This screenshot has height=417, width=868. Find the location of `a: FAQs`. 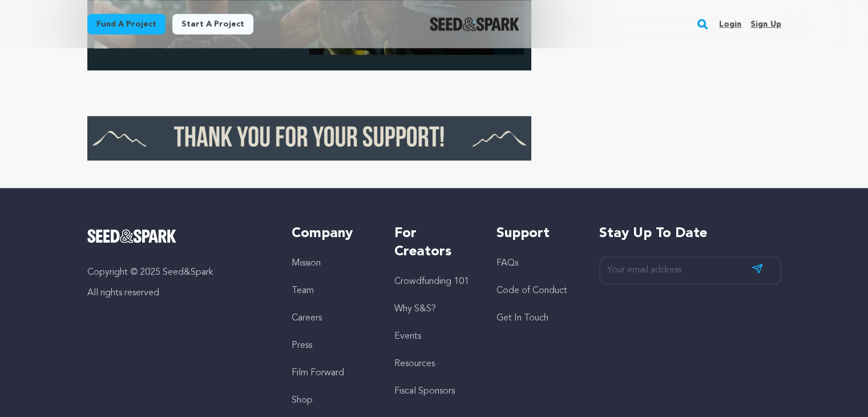

a: FAQs is located at coordinates (508, 263).